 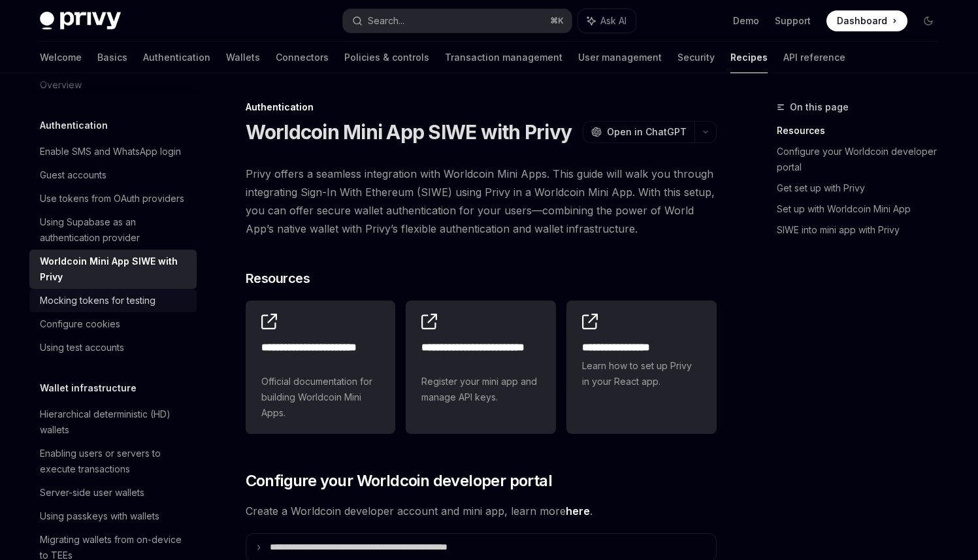 What do you see at coordinates (639, 132) in the screenshot?
I see `button: Open in ChatGPT` at bounding box center [639, 132].